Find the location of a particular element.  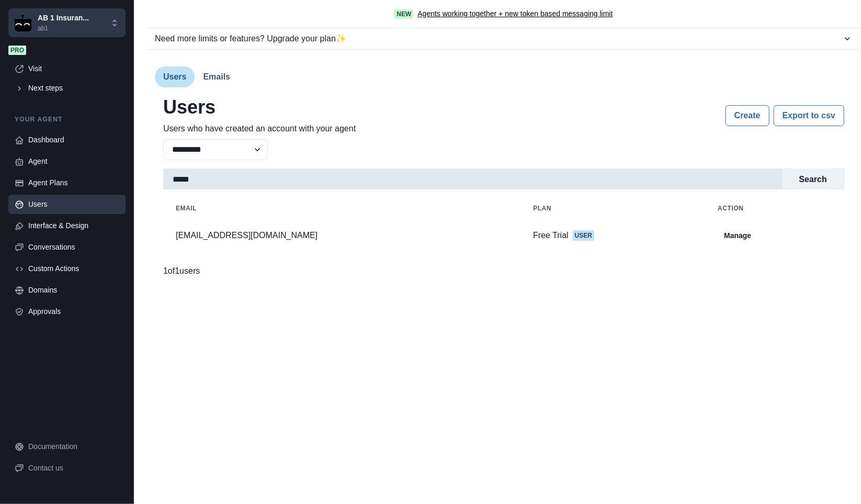

div: Dashboard is located at coordinates (74, 139).